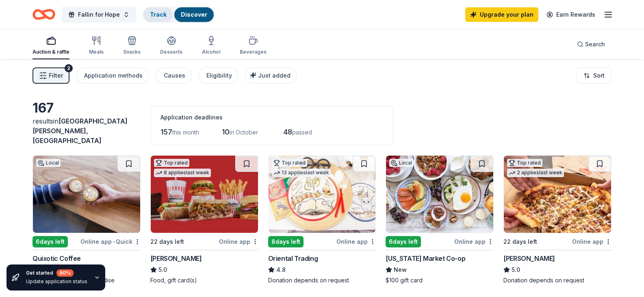 The width and height of the screenshot is (644, 297). Describe the element at coordinates (114, 75) in the screenshot. I see `div: Application methods` at that location.